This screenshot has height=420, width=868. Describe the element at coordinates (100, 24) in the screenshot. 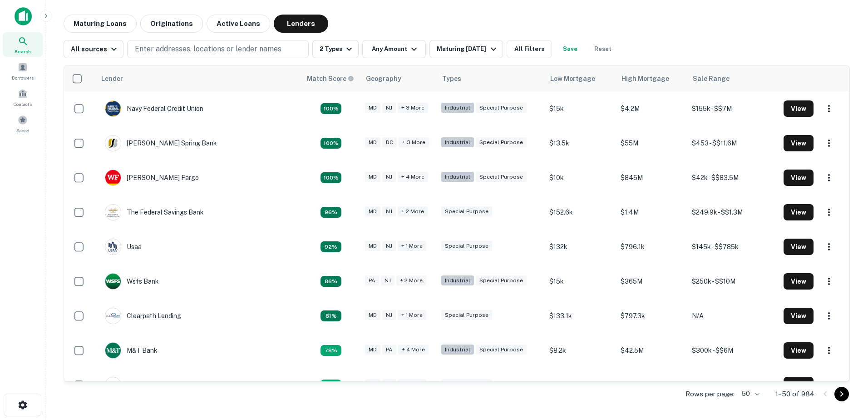

I see `button: Maturing Loans` at that location.